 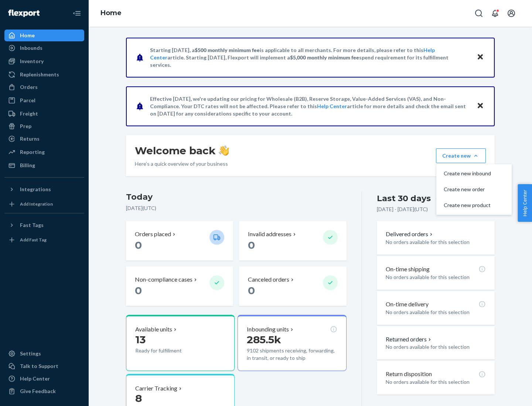 I want to click on button: Give Feedback, so click(x=44, y=391).